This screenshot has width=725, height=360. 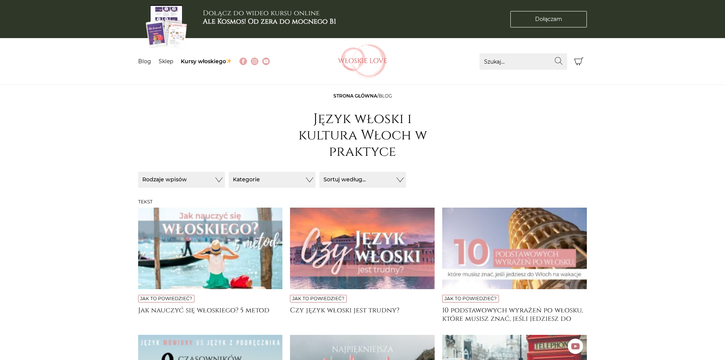 What do you see at coordinates (385, 96) in the screenshot?
I see `span: Blog` at bounding box center [385, 96].